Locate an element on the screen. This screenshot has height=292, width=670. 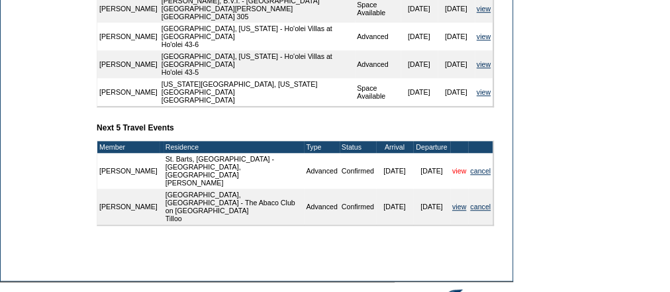
td: Member is located at coordinates (128, 147).